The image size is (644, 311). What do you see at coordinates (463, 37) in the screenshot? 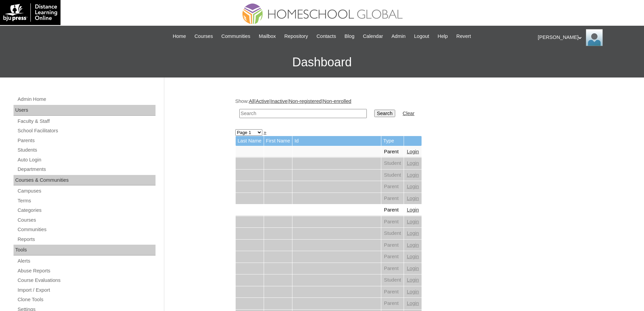
I see `span: Revert` at bounding box center [463, 37].